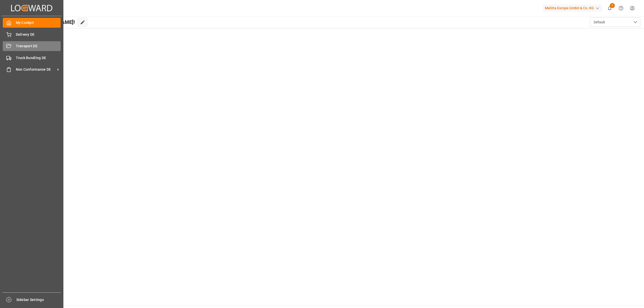 The height and width of the screenshot is (308, 644). Describe the element at coordinates (32, 22) in the screenshot. I see `a: My Cockpit` at that location.